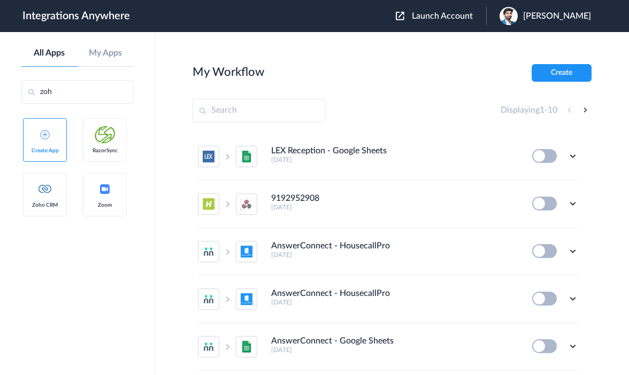  I want to click on span: 1, so click(542, 110).